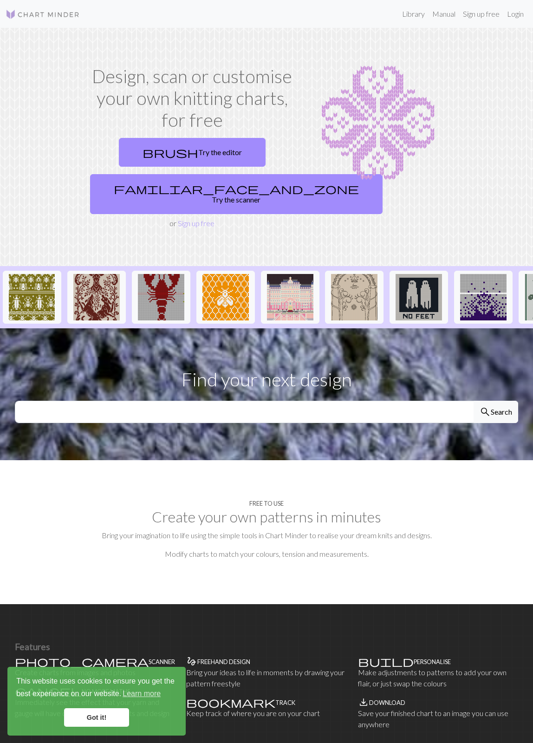 The image size is (533, 743). Describe the element at coordinates (266, 503) in the screenshot. I see `h4: Free to use` at that location.